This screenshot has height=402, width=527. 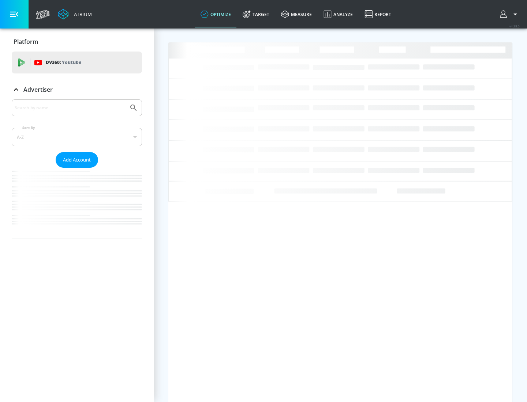 What do you see at coordinates (338, 14) in the screenshot?
I see `a: Analyze` at bounding box center [338, 14].